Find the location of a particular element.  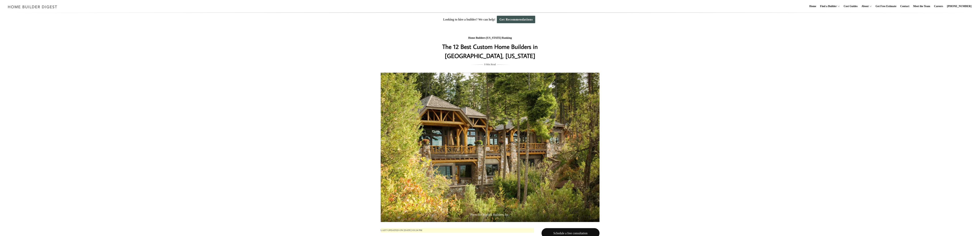

a: Home is located at coordinates (813, 6).